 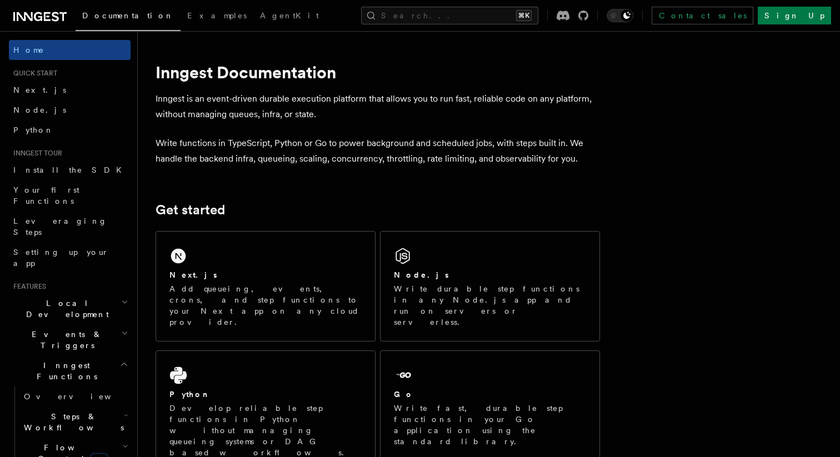 I want to click on a: Node.js, so click(x=69, y=110).